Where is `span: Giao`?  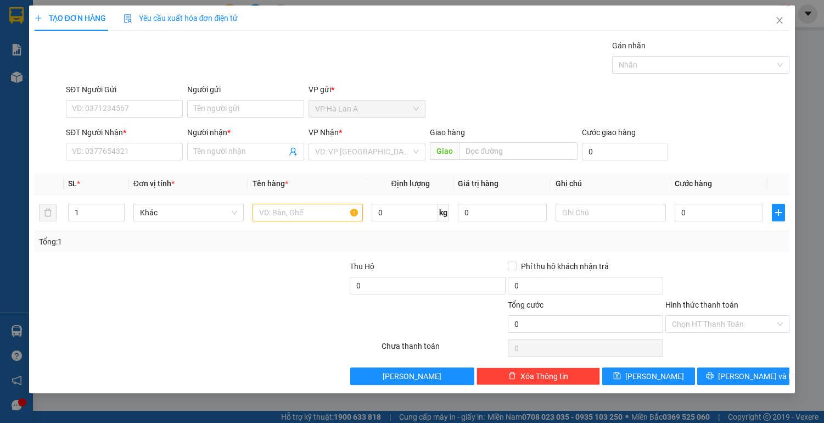 span: Giao is located at coordinates (444, 151).